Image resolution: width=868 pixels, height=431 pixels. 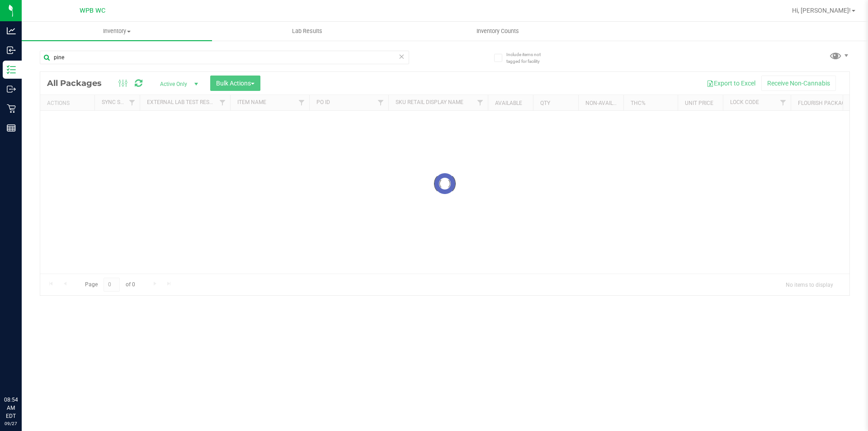 I want to click on inline-svg: Analytics, so click(x=11, y=31).